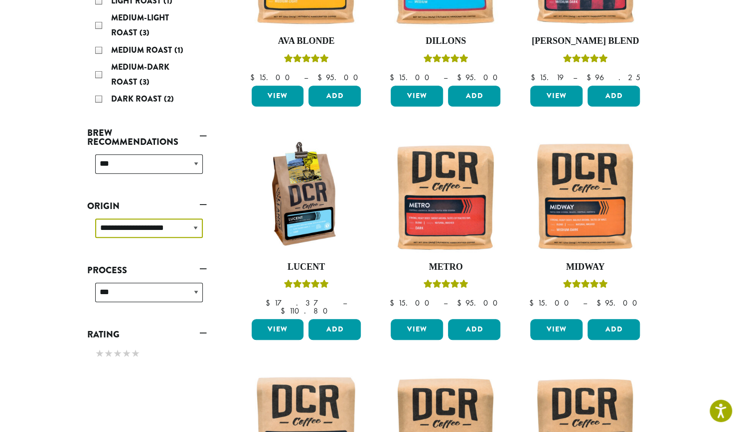  I want to click on span: (1), so click(179, 50).